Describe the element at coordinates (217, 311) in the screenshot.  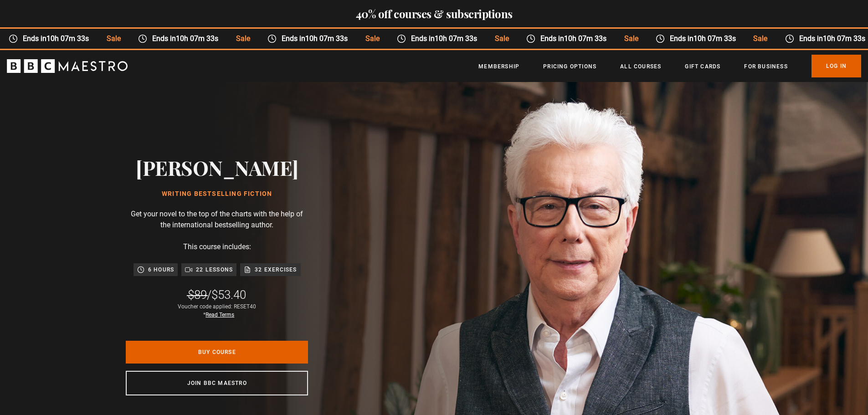
I see `div: Voucher code applied: RESET40` at that location.